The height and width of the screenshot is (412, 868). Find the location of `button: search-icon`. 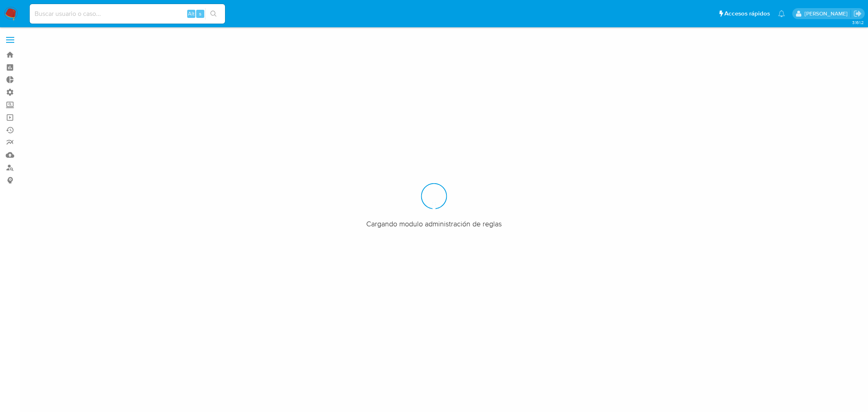

button: search-icon is located at coordinates (214, 14).